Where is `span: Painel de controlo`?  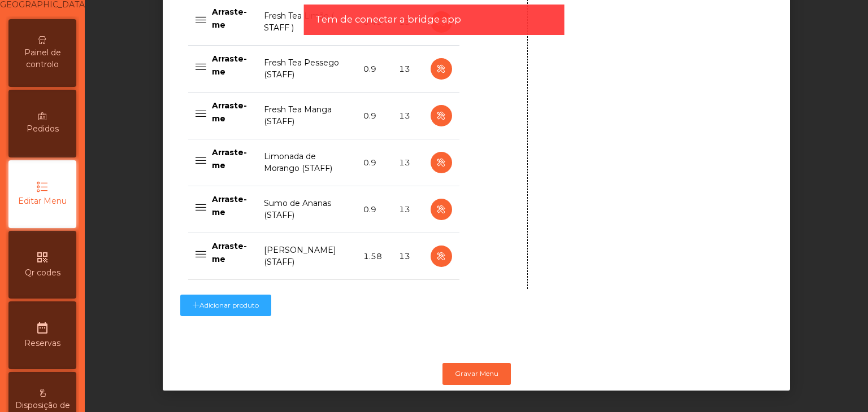
span: Painel de controlo is located at coordinates (42, 59).